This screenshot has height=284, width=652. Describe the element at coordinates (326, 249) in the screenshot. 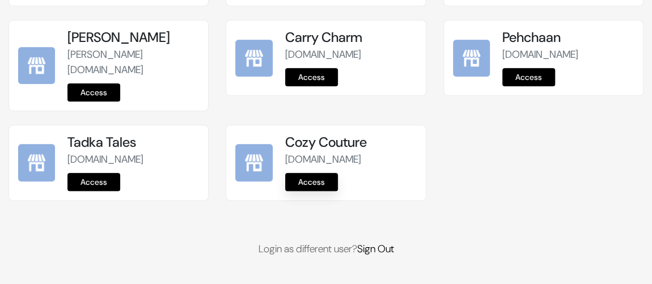

I see `p: Login as different user?` at that location.